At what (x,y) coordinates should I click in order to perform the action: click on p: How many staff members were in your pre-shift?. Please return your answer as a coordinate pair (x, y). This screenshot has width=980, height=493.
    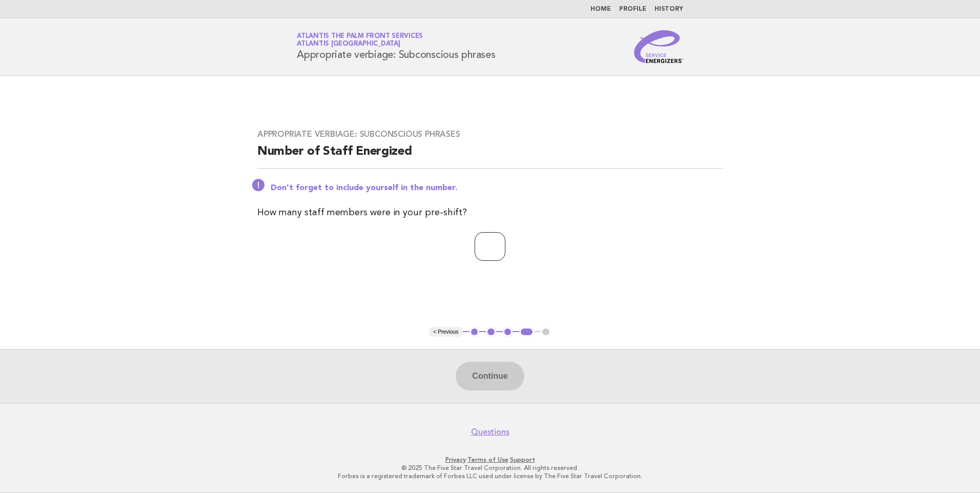
    Looking at the image, I should click on (490, 213).